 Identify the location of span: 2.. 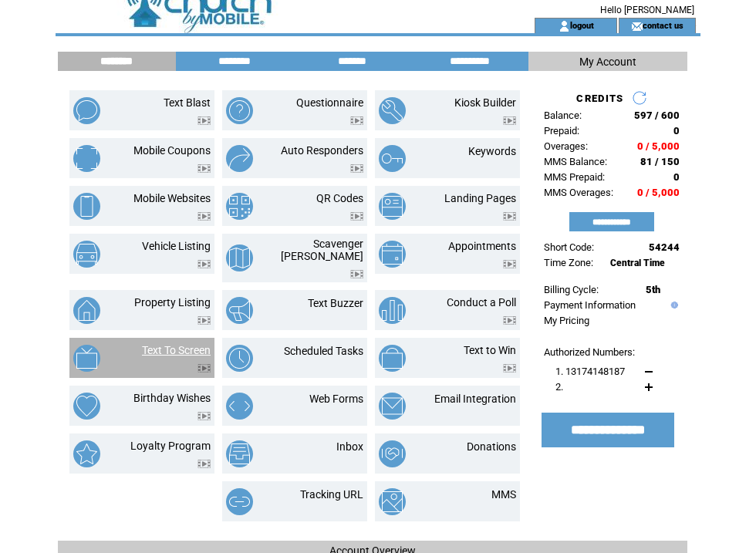
(560, 387).